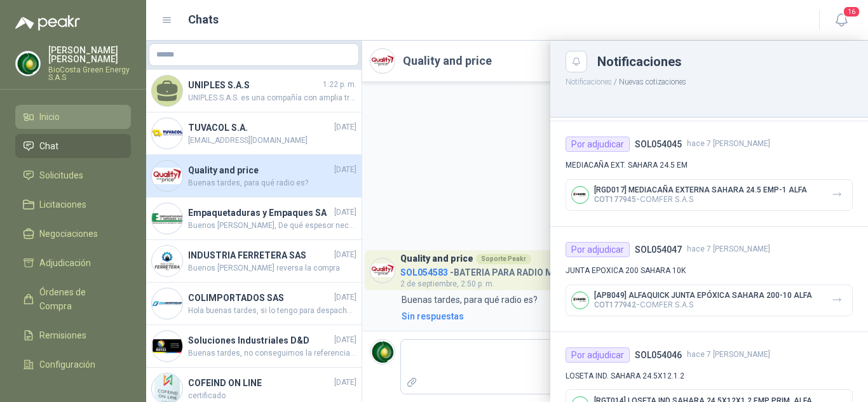 The width and height of the screenshot is (868, 402). What do you see at coordinates (68, 234) in the screenshot?
I see `span: Negociaciones` at bounding box center [68, 234].